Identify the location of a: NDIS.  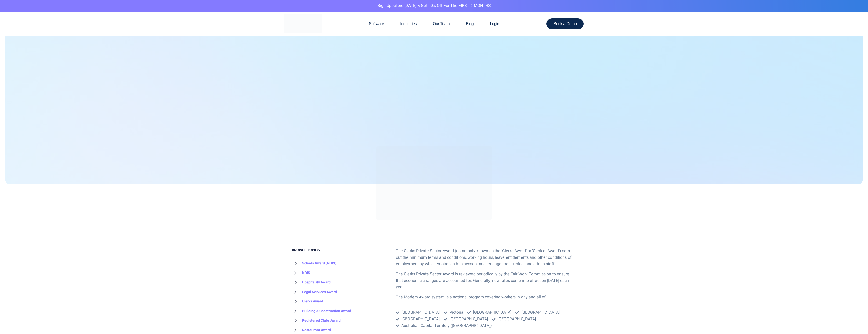
(301, 273).